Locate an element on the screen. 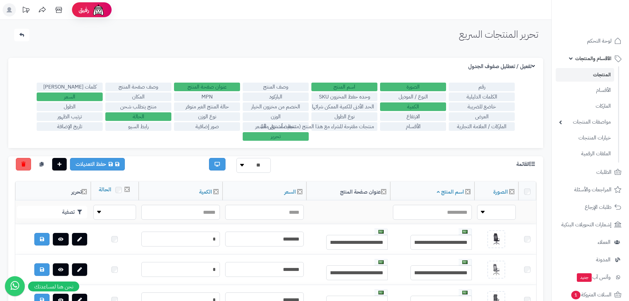 This screenshot has height=301, width=629. a: الأقسام is located at coordinates (585, 90).